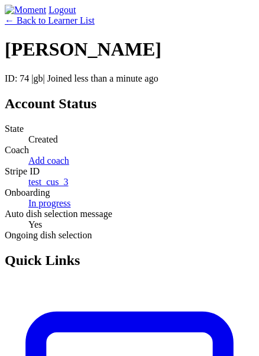 The height and width of the screenshot is (356, 259). Describe the element at coordinates (129, 150) in the screenshot. I see `dt: Coach` at that location.